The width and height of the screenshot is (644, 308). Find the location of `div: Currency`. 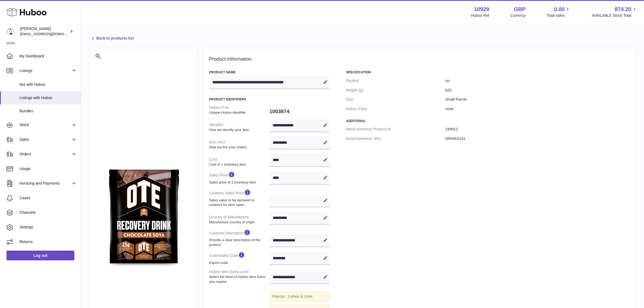

div: Currency is located at coordinates (518, 15).